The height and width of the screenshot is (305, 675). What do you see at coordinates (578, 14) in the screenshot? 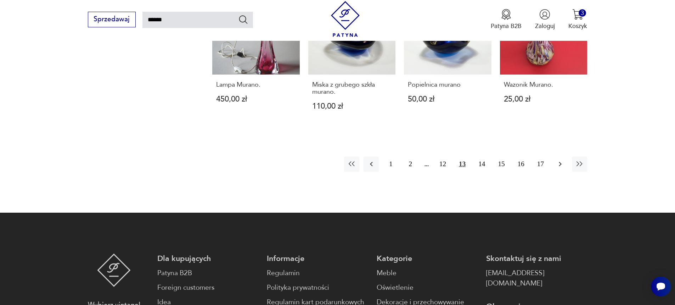
I see `img: Ikona koszyka` at bounding box center [578, 14].